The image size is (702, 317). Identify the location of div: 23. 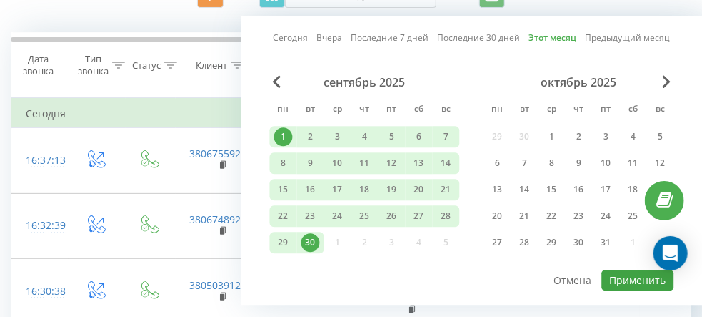
(579, 216).